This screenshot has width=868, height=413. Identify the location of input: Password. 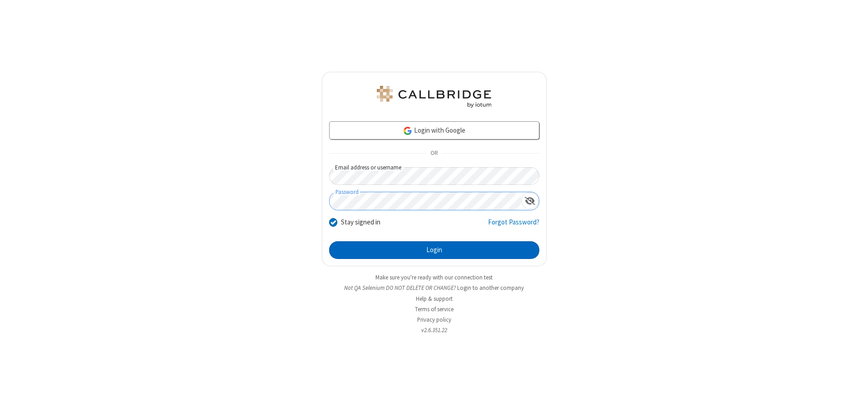
(425, 201).